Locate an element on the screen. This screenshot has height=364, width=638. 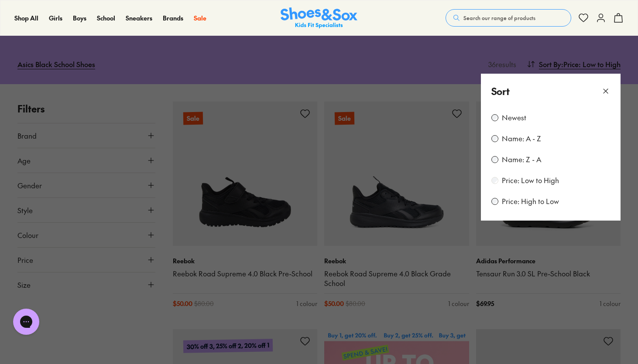
a: Boys is located at coordinates (80, 18).